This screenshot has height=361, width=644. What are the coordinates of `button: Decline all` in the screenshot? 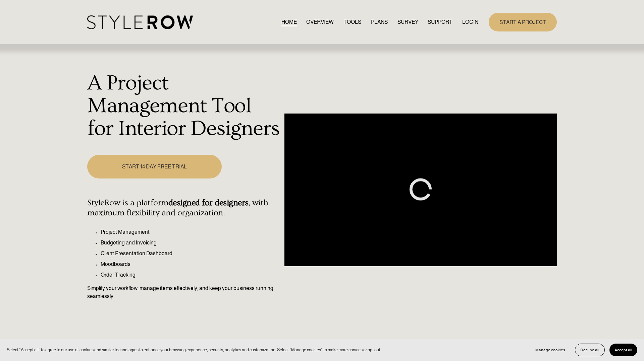 It's located at (590, 350).